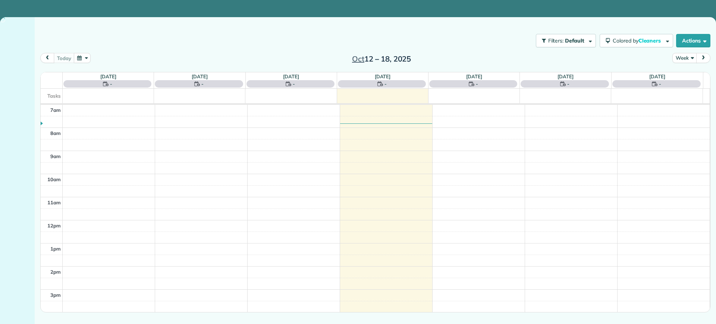 This screenshot has width=716, height=324. I want to click on span: 11am, so click(54, 203).